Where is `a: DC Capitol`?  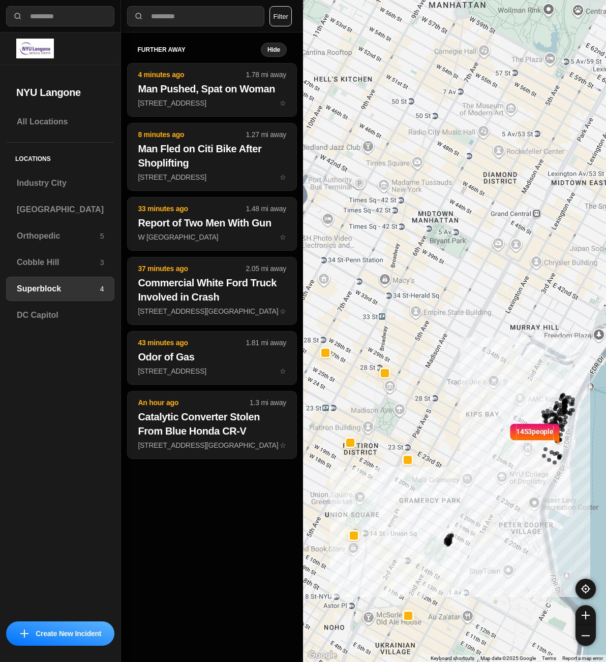 a: DC Capitol is located at coordinates (60, 315).